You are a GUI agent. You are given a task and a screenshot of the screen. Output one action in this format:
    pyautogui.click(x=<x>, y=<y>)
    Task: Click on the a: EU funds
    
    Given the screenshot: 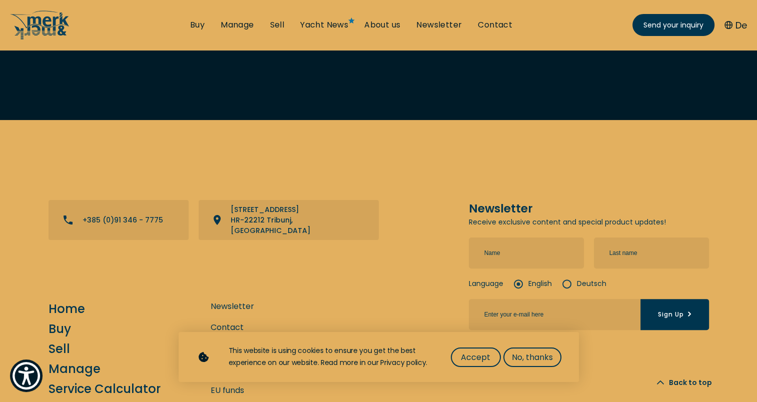 What is the action you would take?
    pyautogui.click(x=227, y=390)
    